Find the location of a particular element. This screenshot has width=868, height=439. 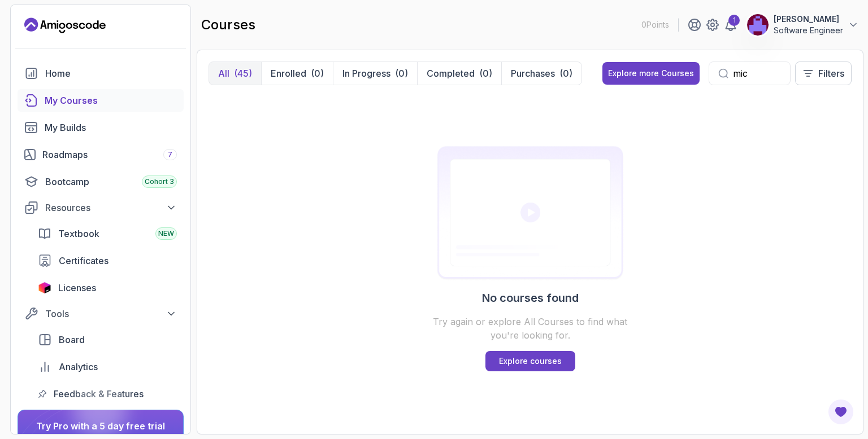

input: Search... is located at coordinates (757, 73).